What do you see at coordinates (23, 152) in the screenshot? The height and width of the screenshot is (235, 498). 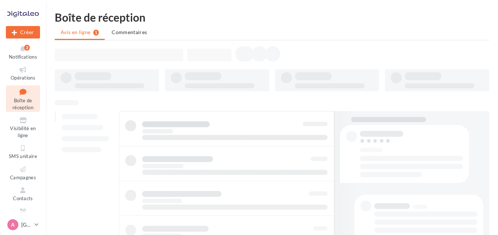 I see `a: SMS unitaire` at bounding box center [23, 152].